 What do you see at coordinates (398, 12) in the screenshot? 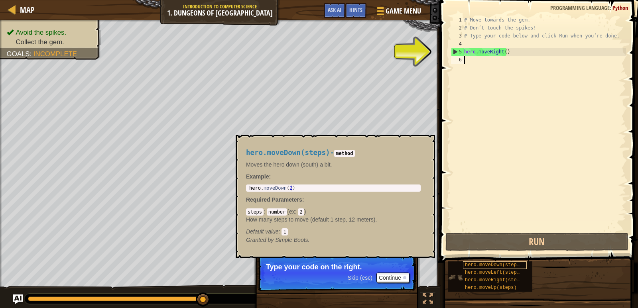
I see `button: Game Menu` at bounding box center [398, 12].